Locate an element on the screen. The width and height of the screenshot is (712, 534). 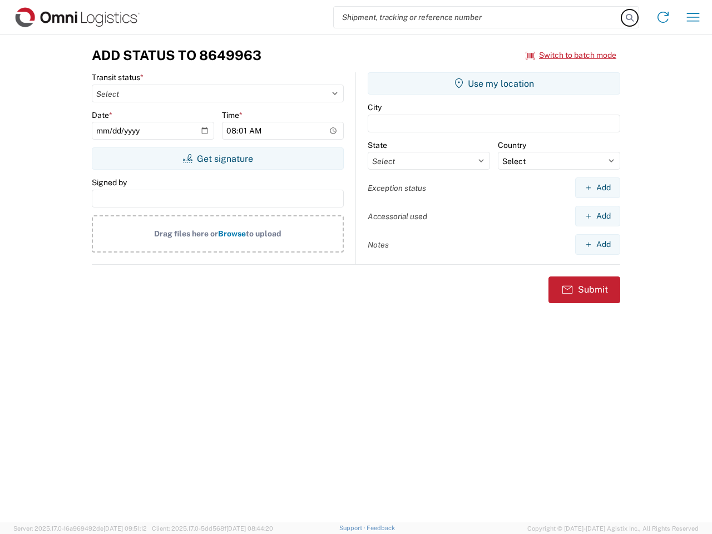
a: Support is located at coordinates (353, 528).